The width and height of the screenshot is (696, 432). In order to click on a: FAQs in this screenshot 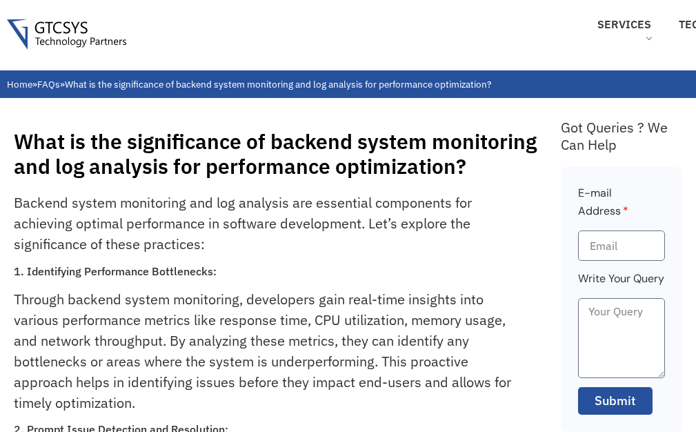, I will do `click(48, 84)`.